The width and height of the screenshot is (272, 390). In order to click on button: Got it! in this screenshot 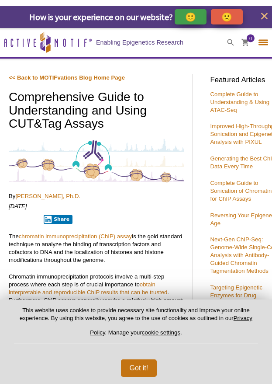, I will do `click(139, 362)`.